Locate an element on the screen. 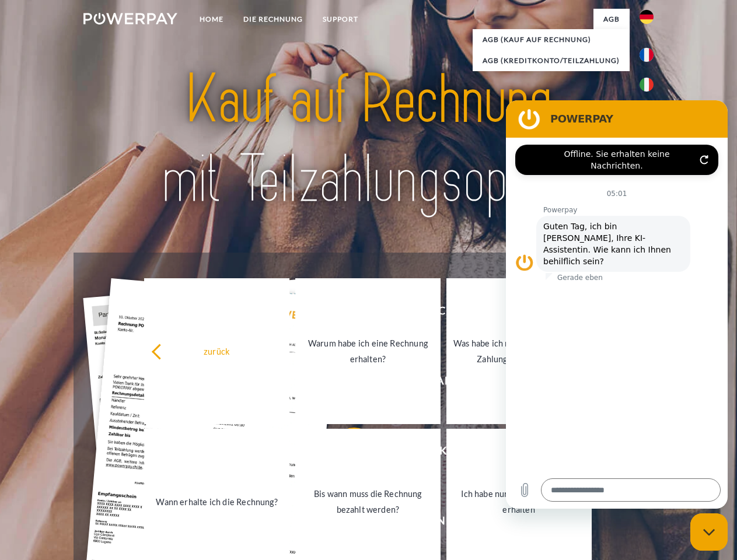 The width and height of the screenshot is (737, 560). label: Offline. Sie erhalten keine Nachrichten. is located at coordinates (111, 59).